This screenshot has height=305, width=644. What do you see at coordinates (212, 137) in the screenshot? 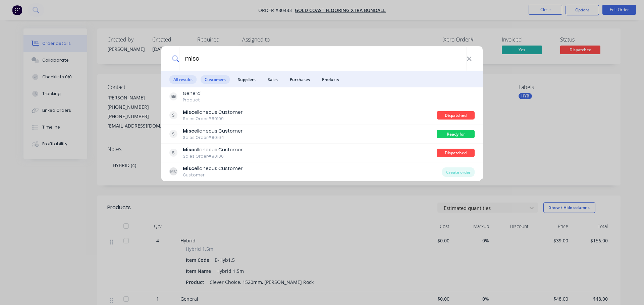
I see `div: Sales Order #80164` at bounding box center [212, 137].